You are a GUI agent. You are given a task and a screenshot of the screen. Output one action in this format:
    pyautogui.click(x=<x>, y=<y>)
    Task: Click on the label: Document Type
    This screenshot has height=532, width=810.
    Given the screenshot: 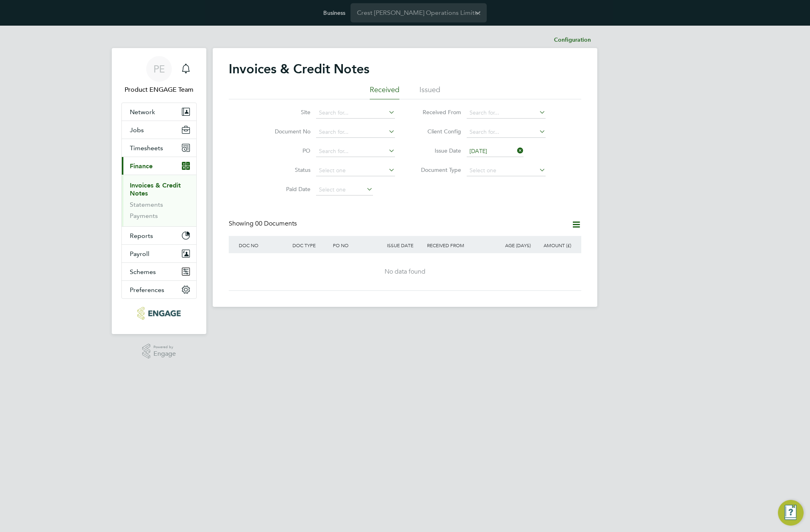 What is the action you would take?
    pyautogui.click(x=438, y=170)
    